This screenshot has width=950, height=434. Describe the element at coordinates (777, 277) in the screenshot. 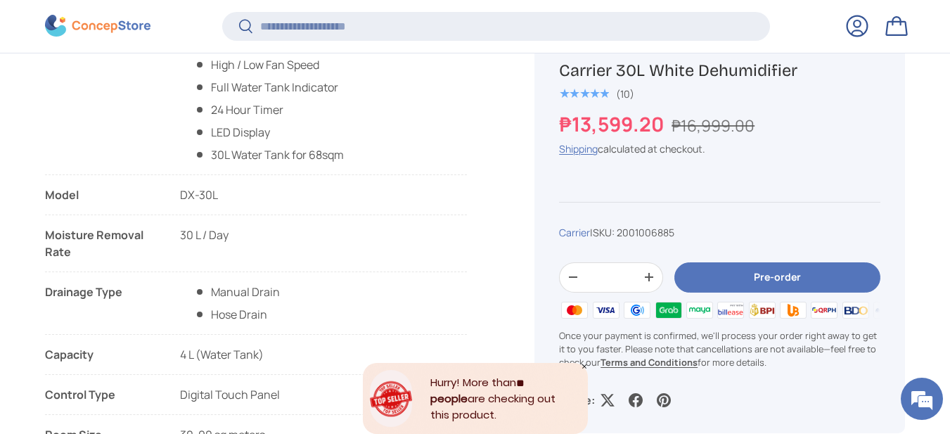

I see `button: Pre-order` at that location.